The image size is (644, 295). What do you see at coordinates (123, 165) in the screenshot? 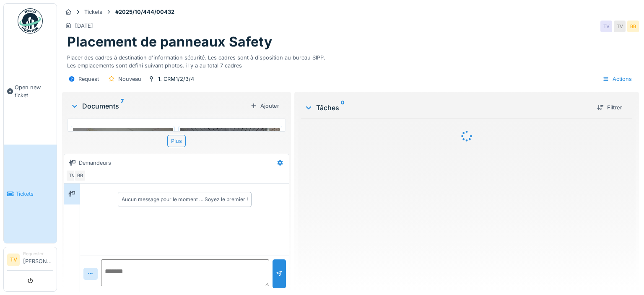
I see `img: ppoy1l4n3apzugi2rgzx2uyiw6ry` at bounding box center [123, 165].